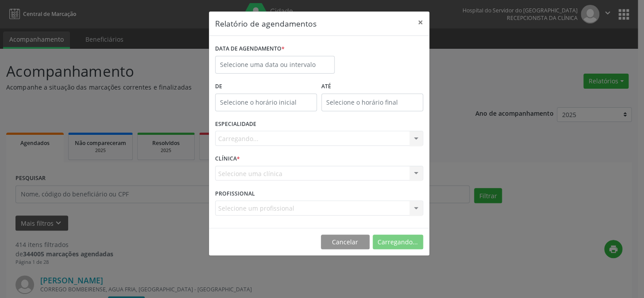 The width and height of the screenshot is (644, 298). Describe the element at coordinates (372, 103) in the screenshot. I see `input: Selecione o horário final` at that location.